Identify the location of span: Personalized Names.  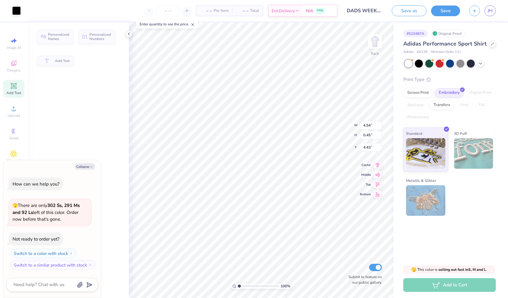
(59, 37).